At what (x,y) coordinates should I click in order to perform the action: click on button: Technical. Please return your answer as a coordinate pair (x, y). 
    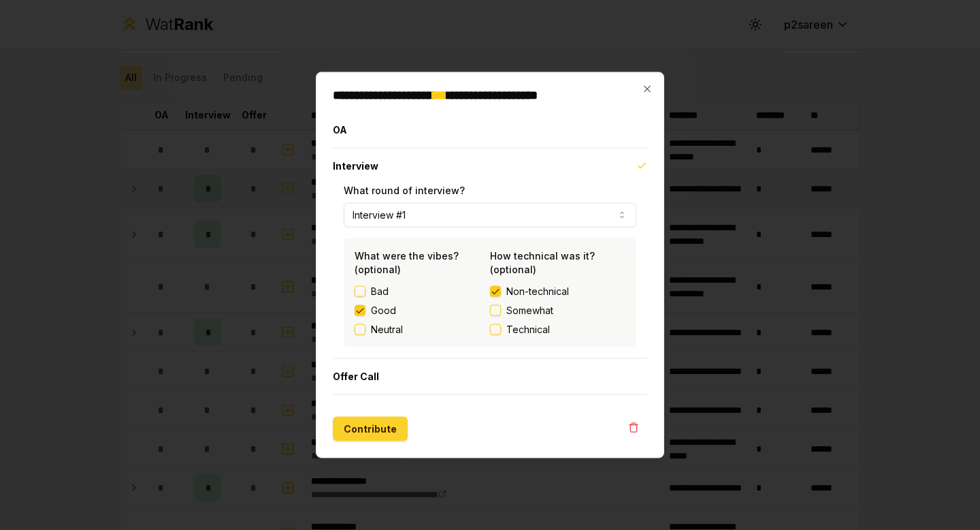
    Looking at the image, I should click on (496, 329).